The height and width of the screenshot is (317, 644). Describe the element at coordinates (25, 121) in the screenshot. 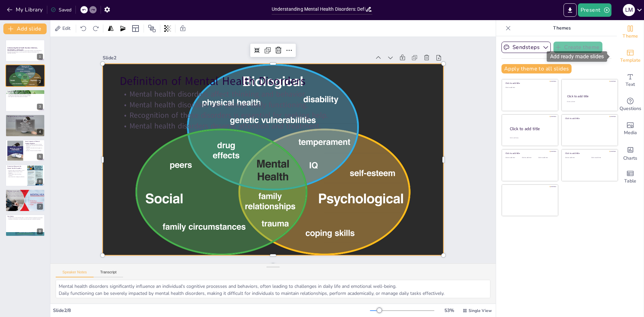

I see `p: Alterations in neural pathways affect health.` at that location.